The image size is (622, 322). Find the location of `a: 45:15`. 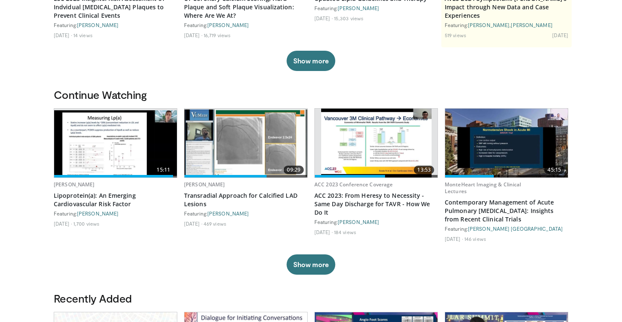

a: 45:15 is located at coordinates (507, 143).